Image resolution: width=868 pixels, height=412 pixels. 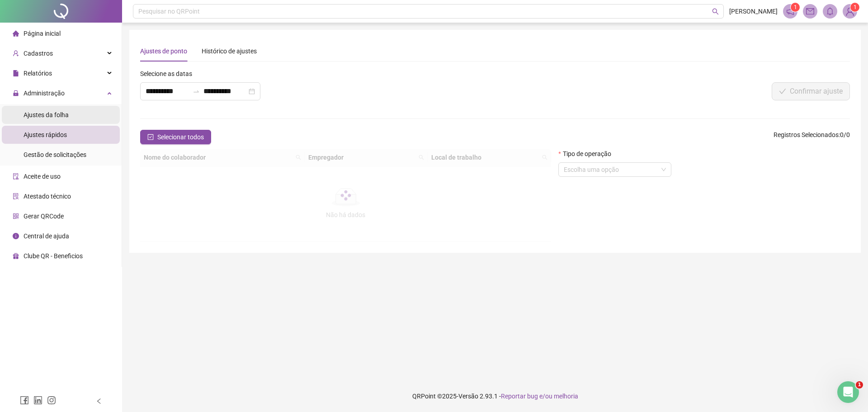 What do you see at coordinates (196, 91) in the screenshot?
I see `span: to` at bounding box center [196, 91].